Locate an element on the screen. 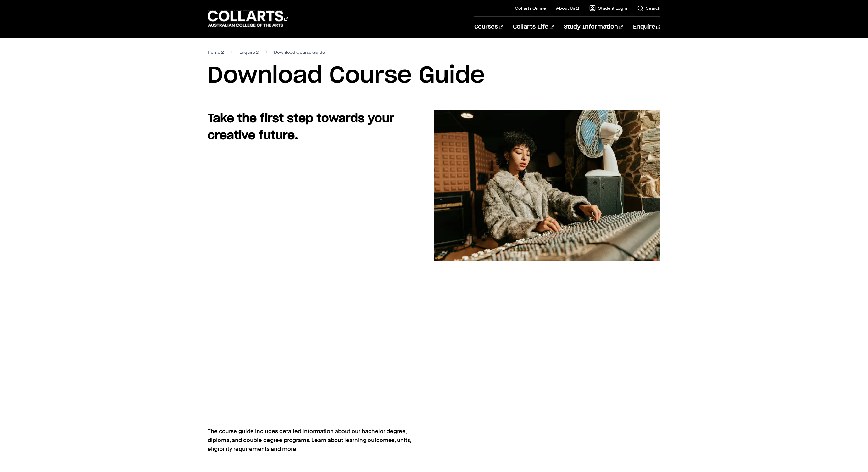 The width and height of the screenshot is (868, 472). h1: Download Course Guide is located at coordinates (434, 76).